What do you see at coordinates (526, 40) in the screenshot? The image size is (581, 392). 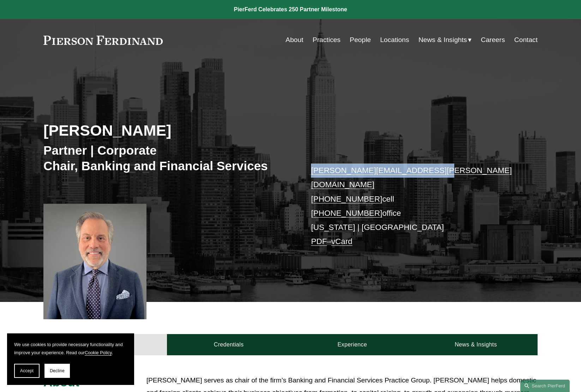 I see `a: Contact` at bounding box center [526, 40].